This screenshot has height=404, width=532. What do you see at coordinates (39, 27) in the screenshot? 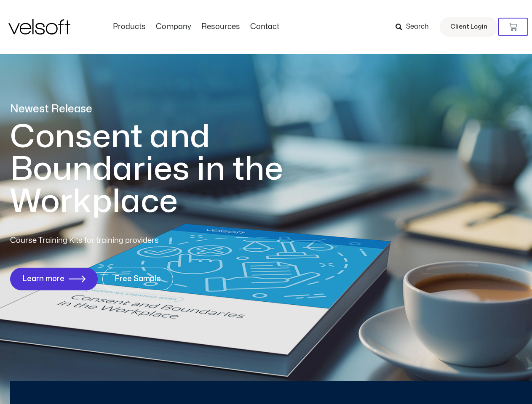
I see `img: Velsoft Training Materials` at bounding box center [39, 27].